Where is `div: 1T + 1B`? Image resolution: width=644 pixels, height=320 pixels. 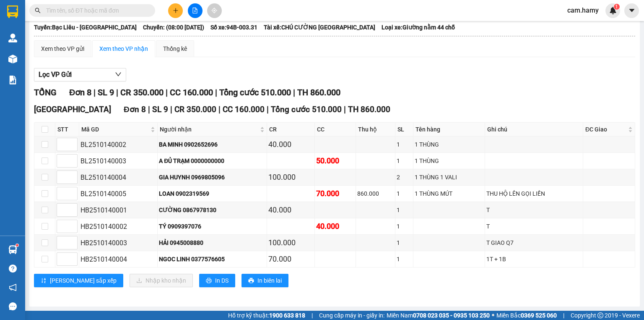 div: 1T + 1B is located at coordinates (534, 259).